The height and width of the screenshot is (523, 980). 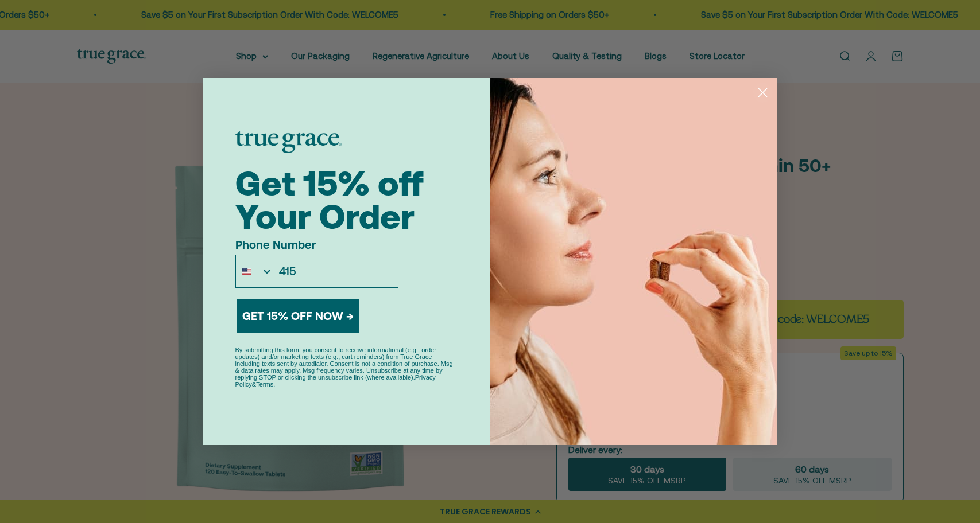 What do you see at coordinates (247, 271) in the screenshot?
I see `img: United States` at bounding box center [247, 271].